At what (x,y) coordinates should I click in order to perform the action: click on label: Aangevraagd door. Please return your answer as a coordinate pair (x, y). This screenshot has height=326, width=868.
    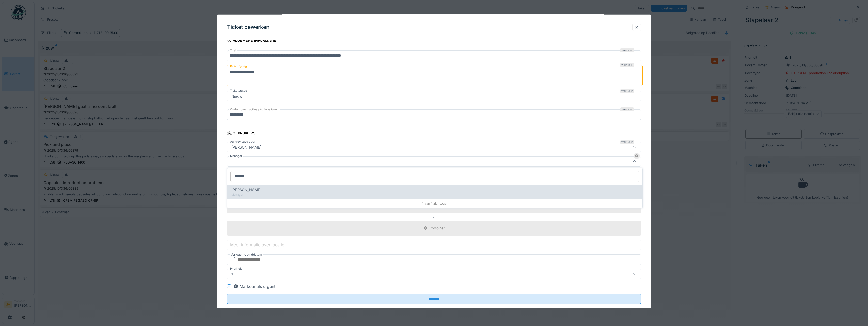
    Looking at the image, I should click on (243, 141).